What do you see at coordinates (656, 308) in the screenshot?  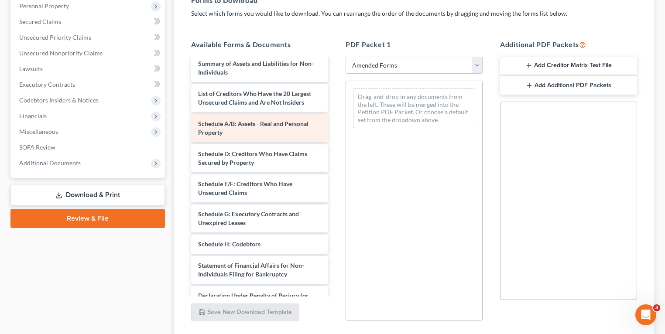 I see `span: 3` at bounding box center [656, 308].